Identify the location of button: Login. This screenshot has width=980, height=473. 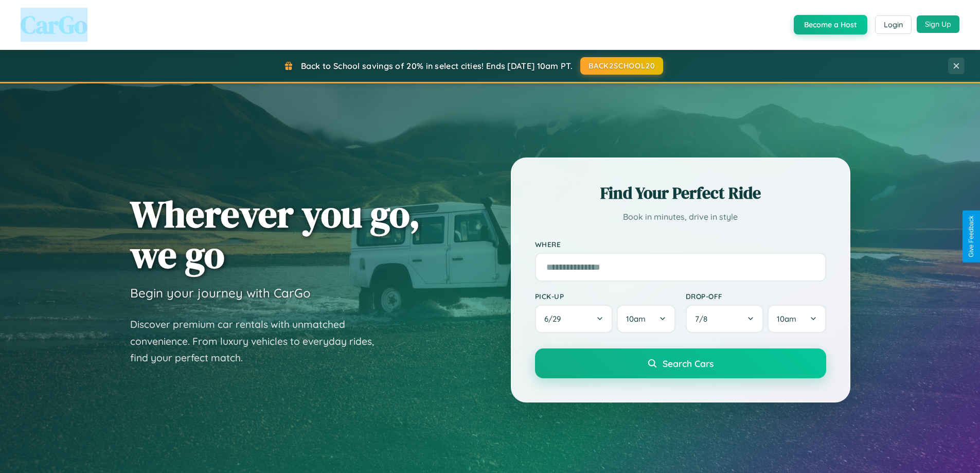
(894, 24).